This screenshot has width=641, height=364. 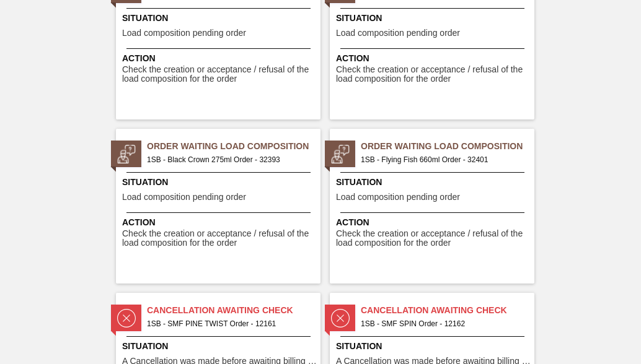 What do you see at coordinates (229, 324) in the screenshot?
I see `span: 1SB - SMF PINE TWIST Order - 12161` at bounding box center [229, 324].